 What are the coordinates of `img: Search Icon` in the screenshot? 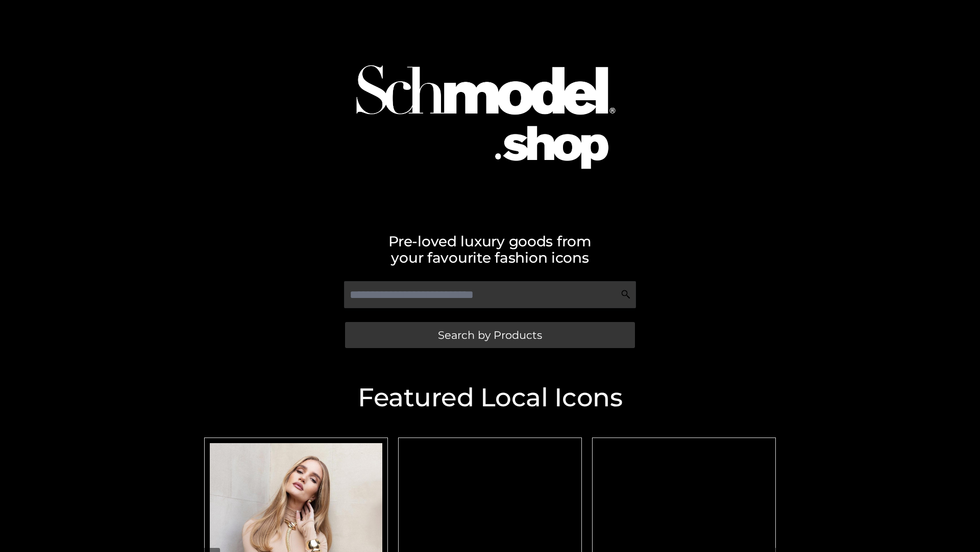 It's located at (626, 294).